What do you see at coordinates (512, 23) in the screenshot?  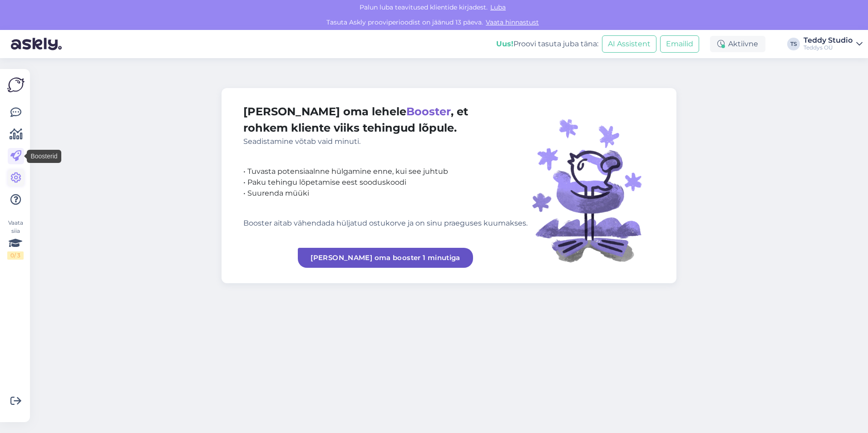 I see `a: Vaata hinnastust` at bounding box center [512, 23].